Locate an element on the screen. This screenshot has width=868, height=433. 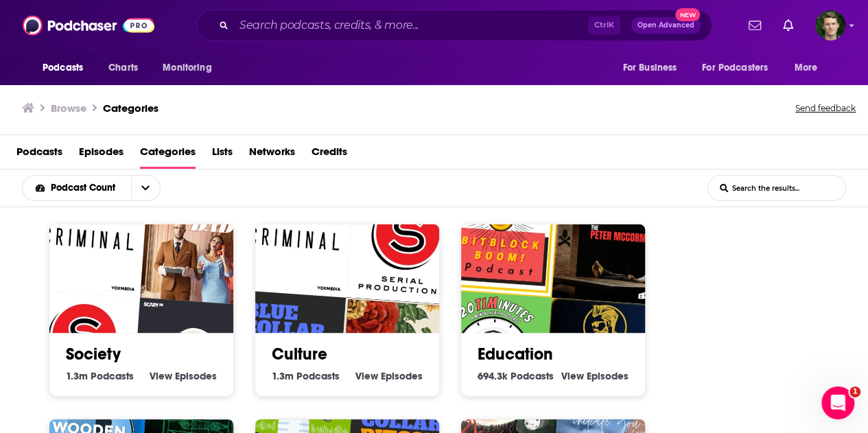
img: The BitBlockBoom Bitcoin Podcast is located at coordinates (501, 239).